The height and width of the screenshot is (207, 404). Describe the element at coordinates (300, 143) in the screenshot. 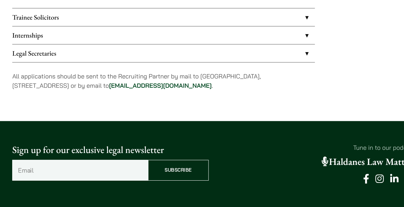

I see `p: Tune in to our podcast` at that location.